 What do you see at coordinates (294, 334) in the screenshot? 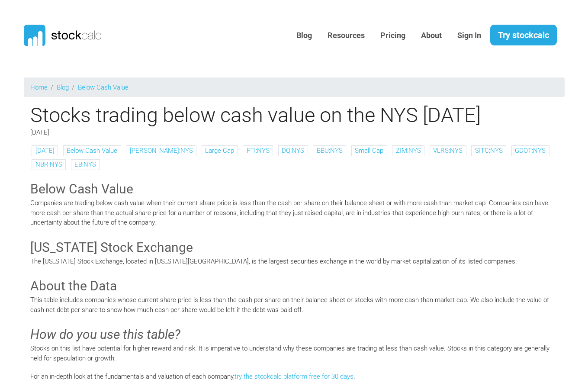
I see `h3: How do you use this table?` at bounding box center [294, 334].